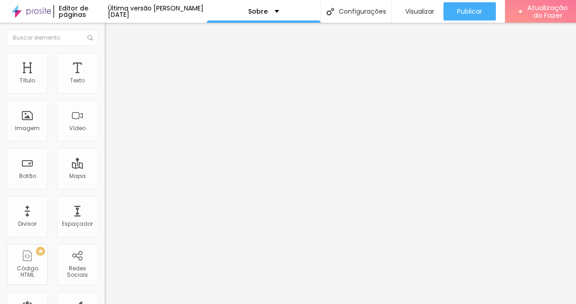 Image resolution: width=576 pixels, height=304 pixels. I want to click on font: Divisor, so click(27, 223).